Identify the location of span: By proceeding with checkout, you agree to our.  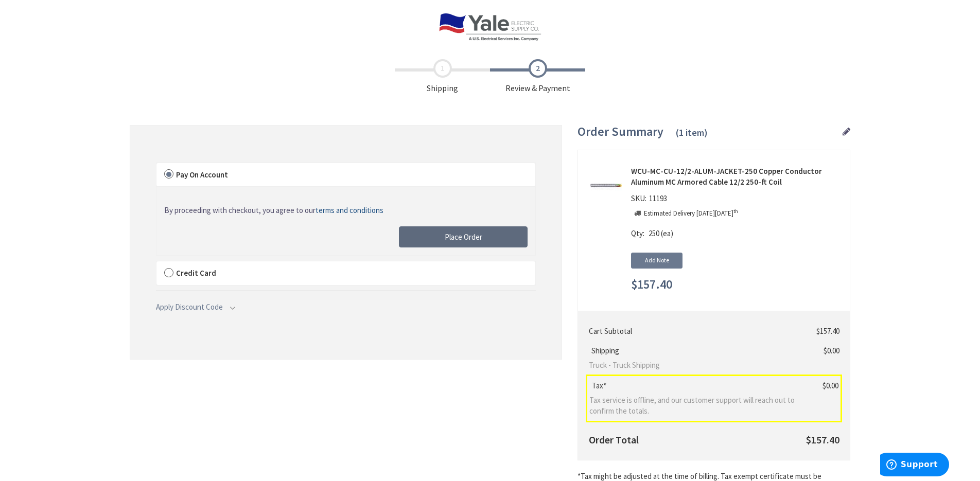
(274, 210).